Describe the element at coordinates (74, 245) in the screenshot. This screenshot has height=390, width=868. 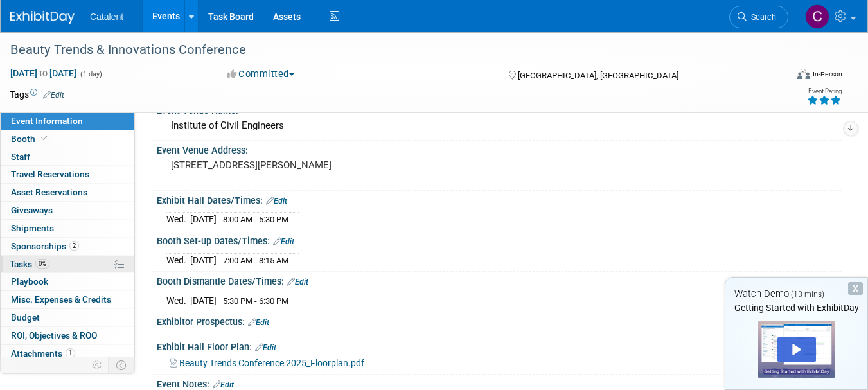
I see `span: 2` at that location.